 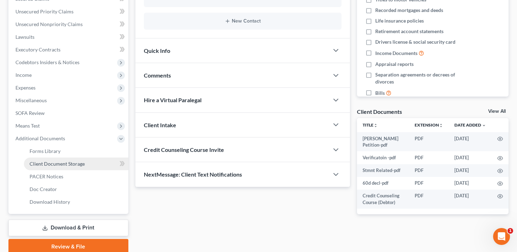 I want to click on a: Download History, so click(x=76, y=202).